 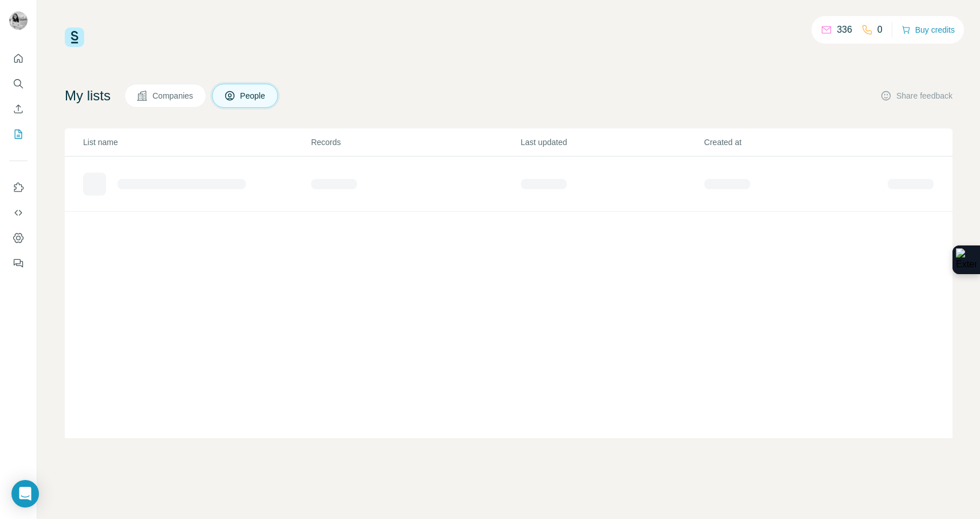 I want to click on p: List name, so click(x=196, y=142).